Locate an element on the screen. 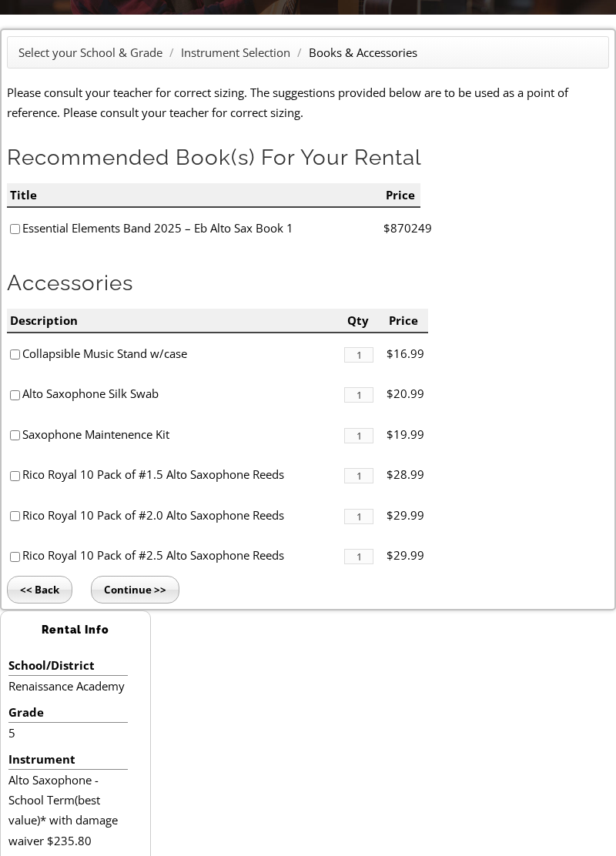 The height and width of the screenshot is (856, 616). p: Please consult your teacher for correct sizing. The suggestions provided below are to be used as ... is located at coordinates (307, 103).